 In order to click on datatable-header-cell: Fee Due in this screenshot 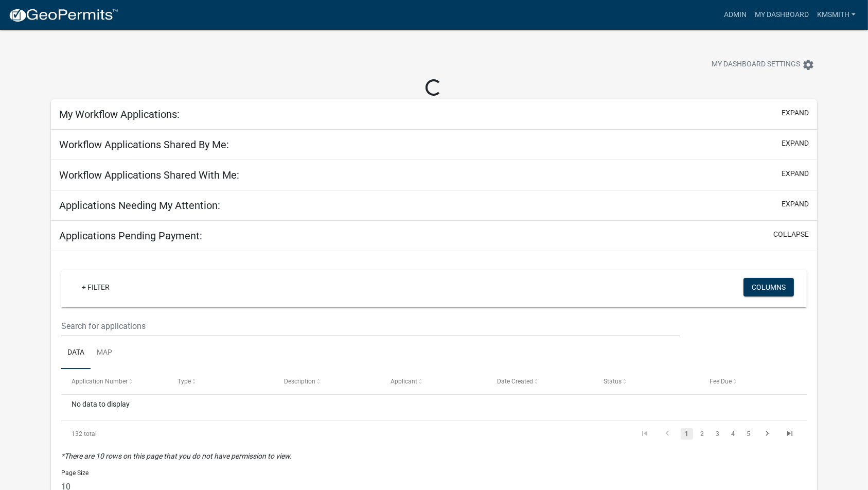, I will do `click(753, 381)`.